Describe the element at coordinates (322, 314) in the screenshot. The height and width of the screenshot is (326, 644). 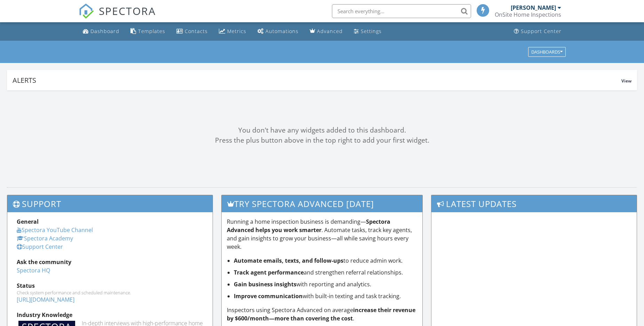
I see `p: Inspectors using Spectora Advanced on average .` at that location.